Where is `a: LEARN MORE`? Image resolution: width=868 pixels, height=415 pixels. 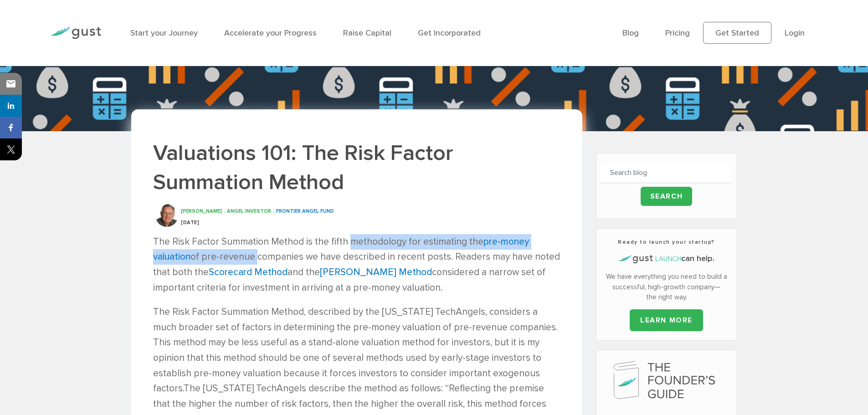
a: LEARN MORE is located at coordinates (666, 321).